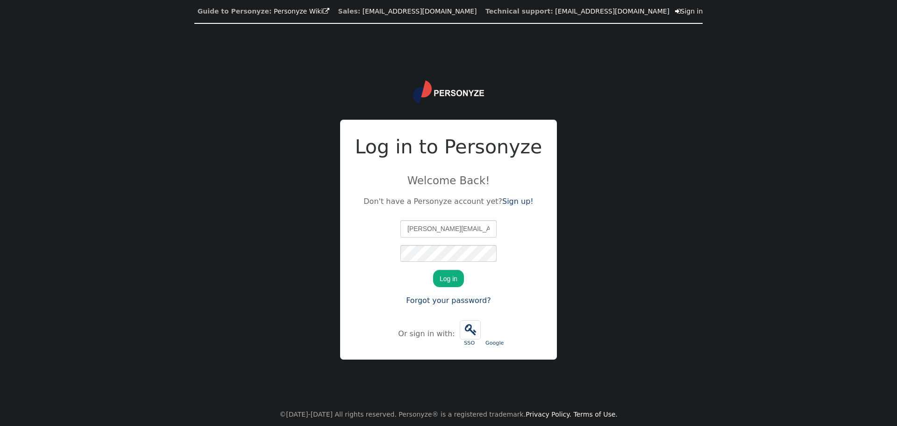 The image size is (897, 426). I want to click on div: Google, so click(495, 343).